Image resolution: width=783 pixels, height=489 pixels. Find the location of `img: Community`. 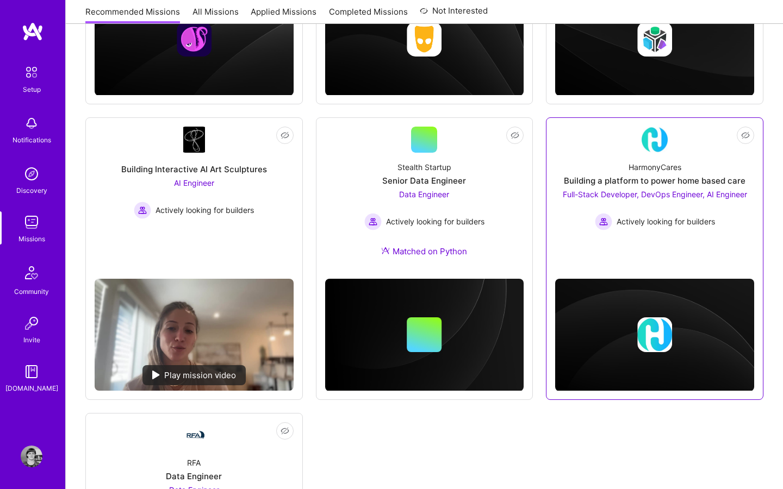

img: Community is located at coordinates (32, 273).